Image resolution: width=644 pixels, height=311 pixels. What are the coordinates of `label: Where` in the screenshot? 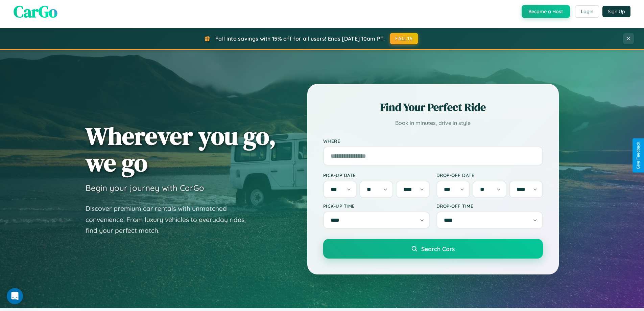 It's located at (433, 141).